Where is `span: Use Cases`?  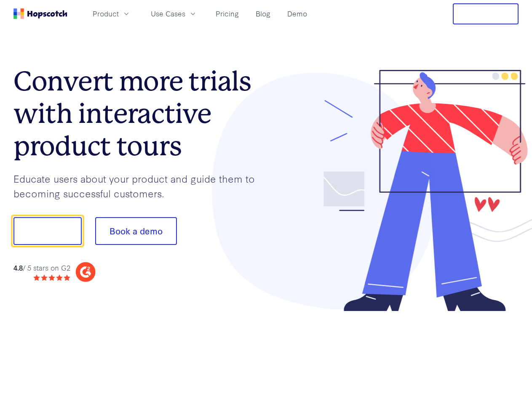
span: Use Cases is located at coordinates (168, 14).